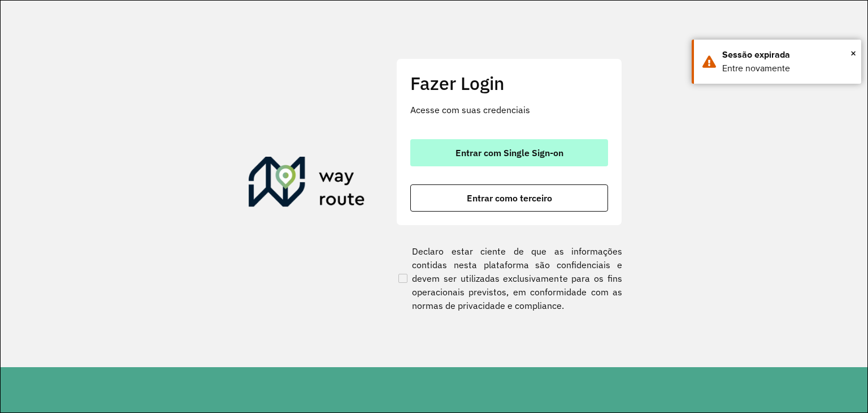 This screenshot has width=868, height=413. Describe the element at coordinates (509, 279) in the screenshot. I see `label: Declaro estar ciente de que as informações contidas nesta plataforma são confidenciais e devem se...` at that location.